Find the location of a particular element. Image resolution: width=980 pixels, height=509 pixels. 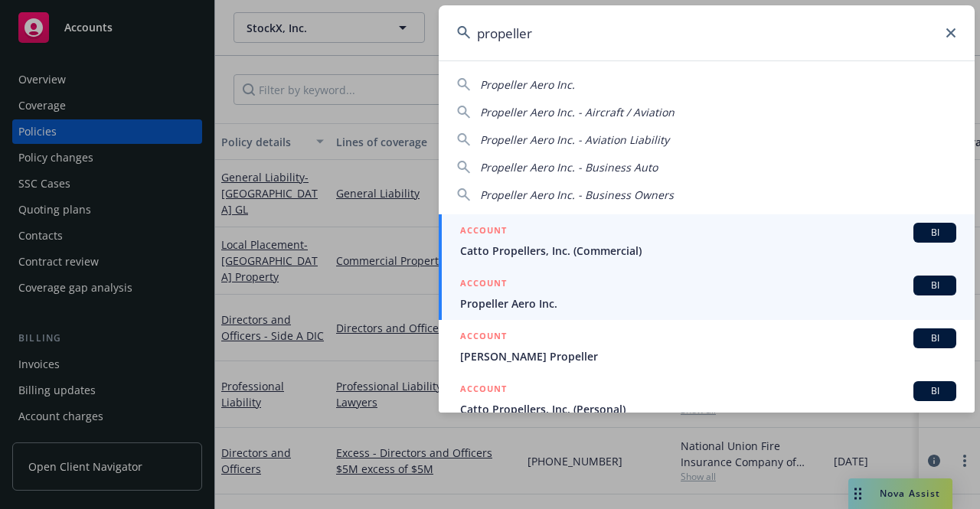

span: Catto Propellers, Inc. (Personal) is located at coordinates (709, 409).